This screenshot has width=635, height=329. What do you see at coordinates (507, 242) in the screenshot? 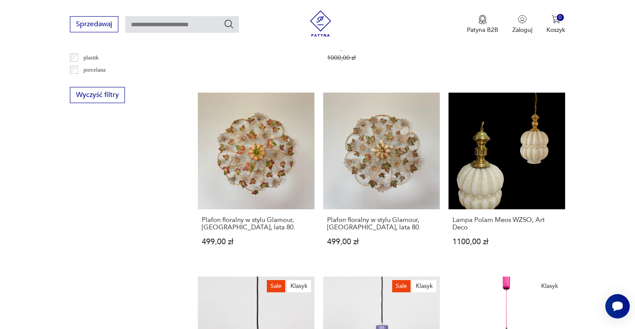
I see `p: 1100,00 zł` at bounding box center [507, 242].